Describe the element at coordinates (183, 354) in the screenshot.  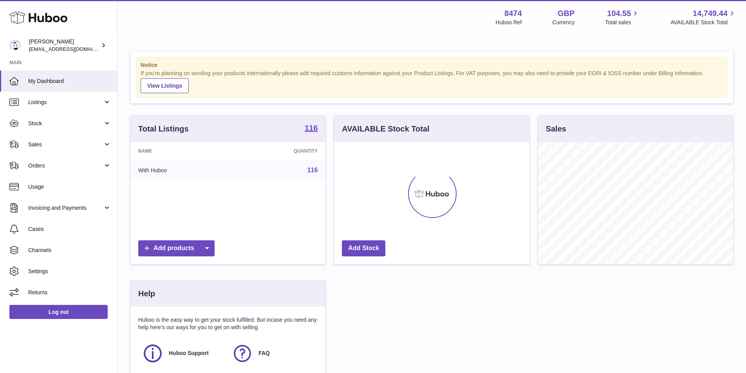
I see `a: Huboo Support` at that location.